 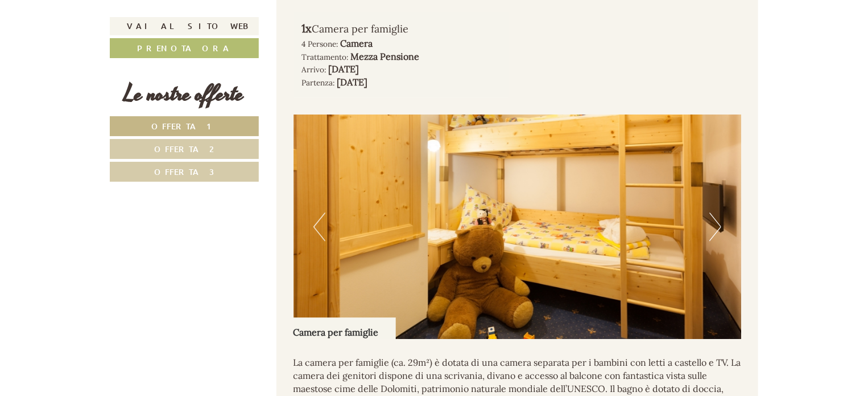 What do you see at coordinates (185, 26) in the screenshot?
I see `a: Vai al sito web` at bounding box center [185, 26].